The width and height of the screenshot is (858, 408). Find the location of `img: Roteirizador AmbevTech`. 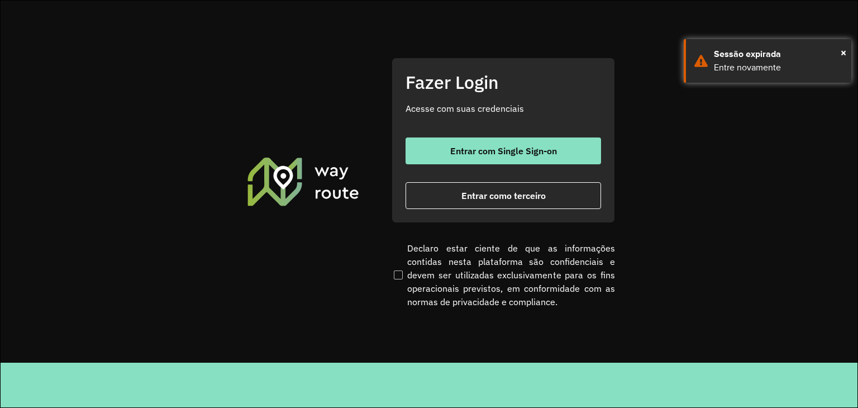

img: Roteirizador AmbevTech is located at coordinates (303, 182).